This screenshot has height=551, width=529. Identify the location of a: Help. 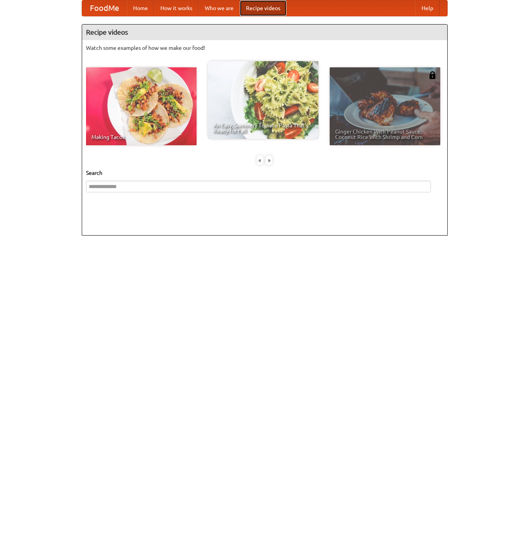
(428, 8).